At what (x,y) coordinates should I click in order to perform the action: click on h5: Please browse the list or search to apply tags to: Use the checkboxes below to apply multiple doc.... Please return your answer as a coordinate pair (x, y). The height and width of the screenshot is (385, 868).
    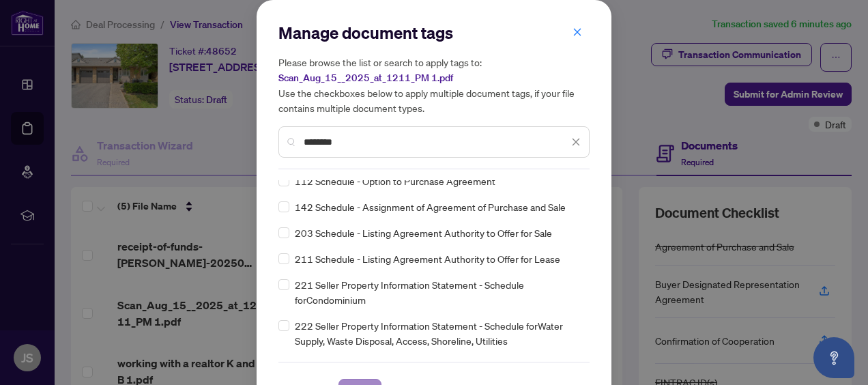
    Looking at the image, I should click on (434, 84).